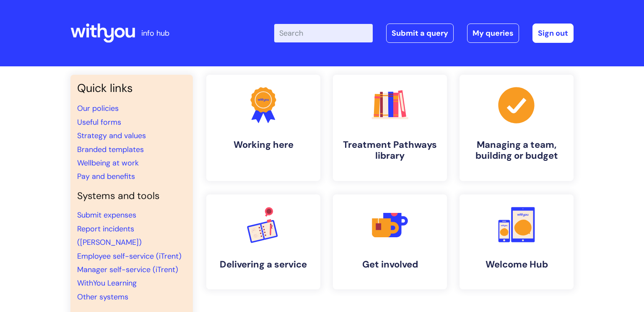 The image size is (644, 312). I want to click on a: Managing a team, building or budget, so click(516, 127).